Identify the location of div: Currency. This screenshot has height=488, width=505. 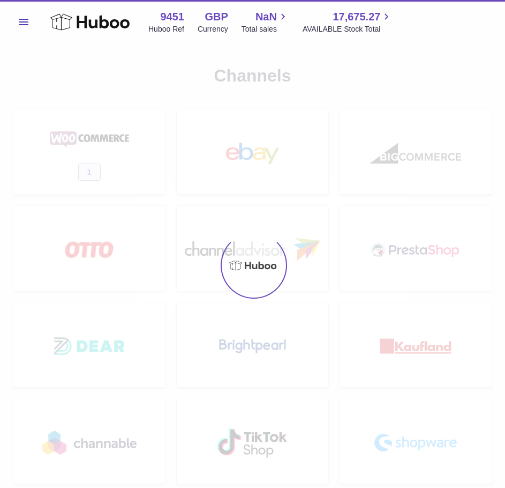
(213, 29).